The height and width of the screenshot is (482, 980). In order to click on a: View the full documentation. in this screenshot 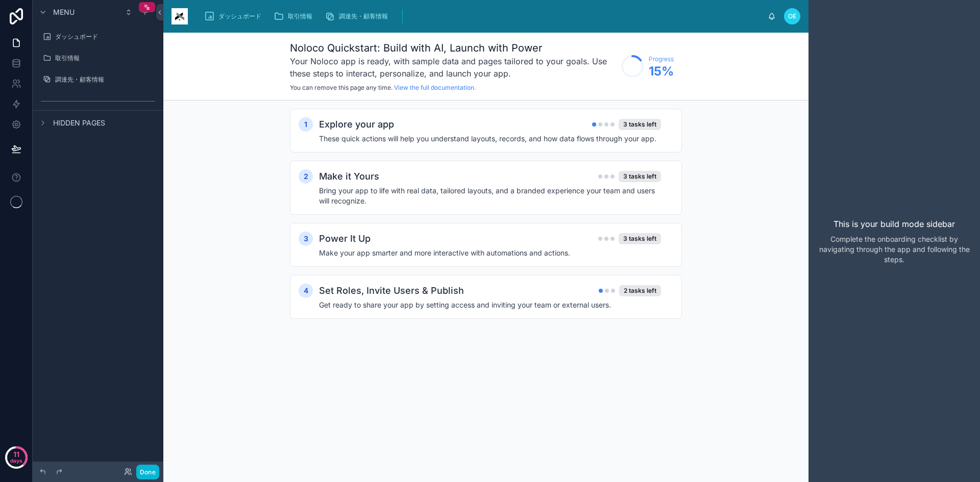, I will do `click(435, 87)`.